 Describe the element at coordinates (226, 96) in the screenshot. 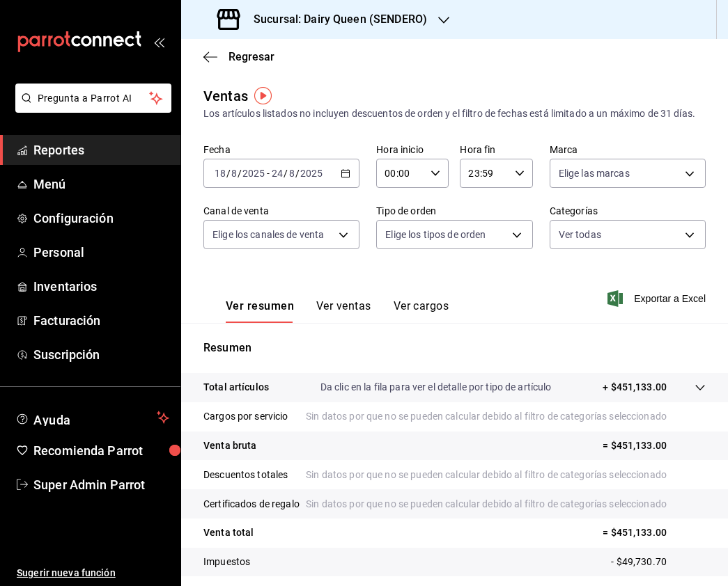

I see `div: Ventas` at that location.